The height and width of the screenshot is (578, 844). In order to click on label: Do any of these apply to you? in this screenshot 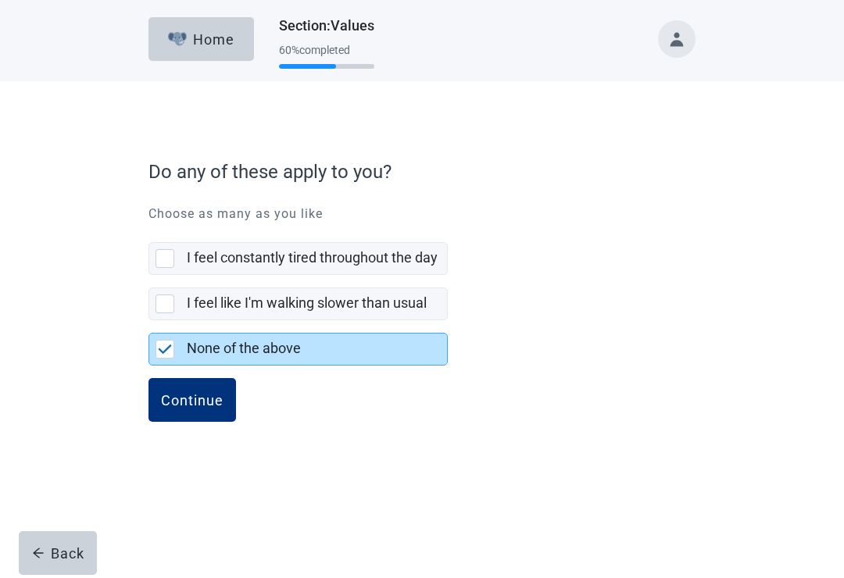, I will do `click(418, 172)`.